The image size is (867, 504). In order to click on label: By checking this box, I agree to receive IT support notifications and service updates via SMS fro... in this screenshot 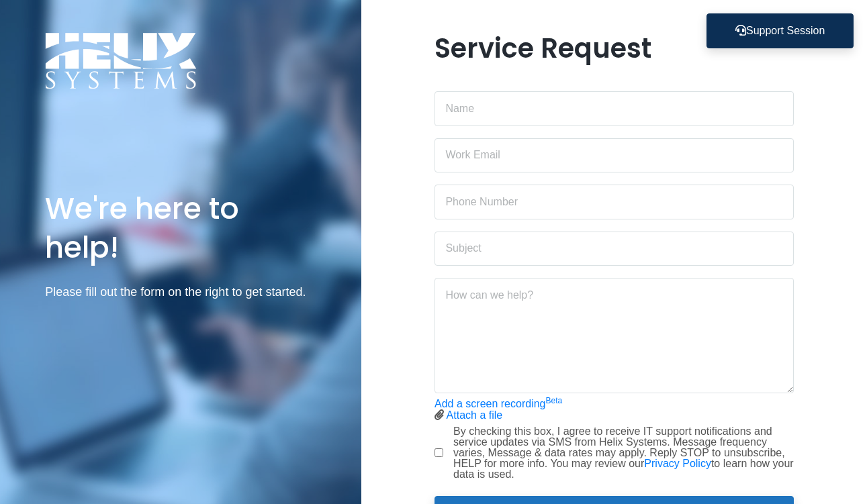, I will do `click(623, 453)`.